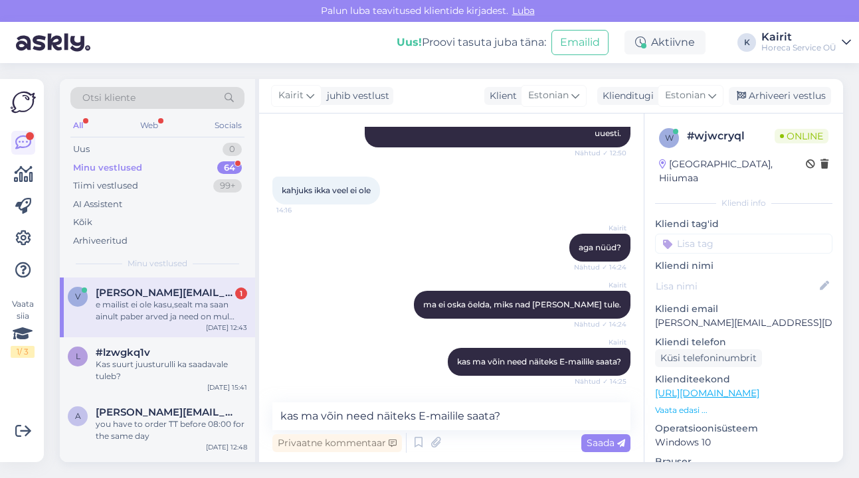 Image resolution: width=859 pixels, height=478 pixels. Describe the element at coordinates (337, 443) in the screenshot. I see `div: Privaatne kommentaar` at that location.